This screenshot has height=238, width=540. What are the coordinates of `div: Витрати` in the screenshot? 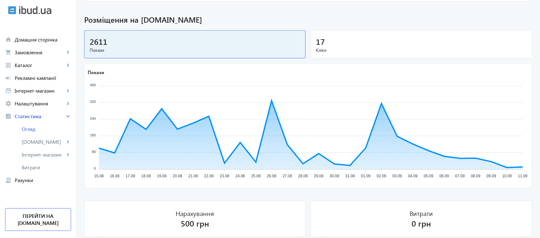 It's located at (422, 213).